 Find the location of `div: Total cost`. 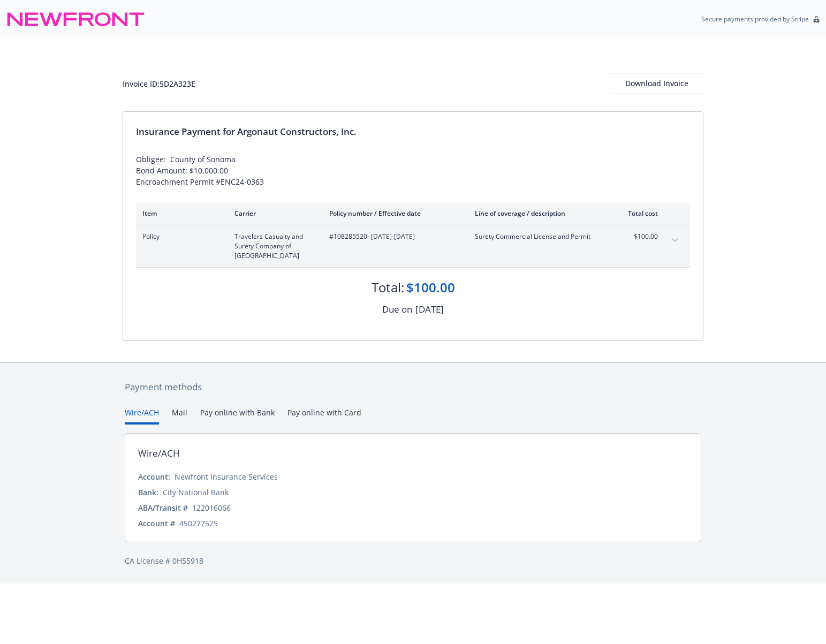

div: Total cost is located at coordinates (637, 213).